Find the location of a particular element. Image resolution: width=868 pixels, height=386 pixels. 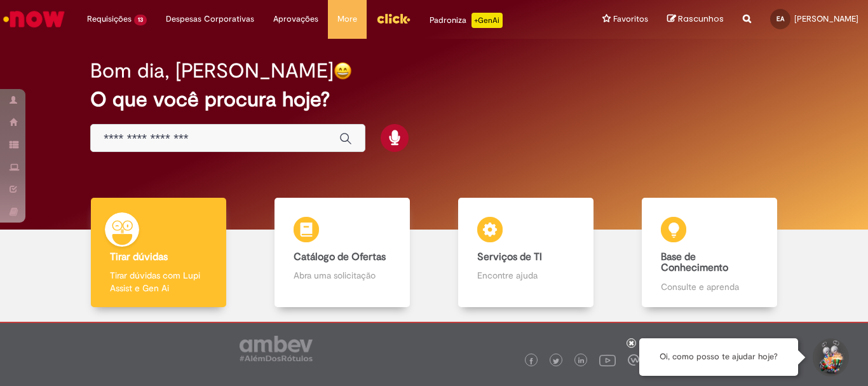

p: +GenAi is located at coordinates (487, 20).